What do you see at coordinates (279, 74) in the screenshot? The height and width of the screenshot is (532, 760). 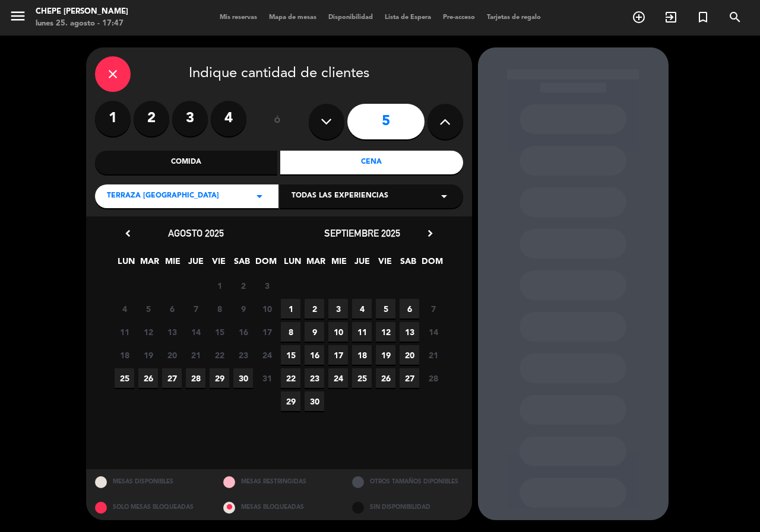 I see `div: Indique cantidad de clientes` at bounding box center [279, 74].